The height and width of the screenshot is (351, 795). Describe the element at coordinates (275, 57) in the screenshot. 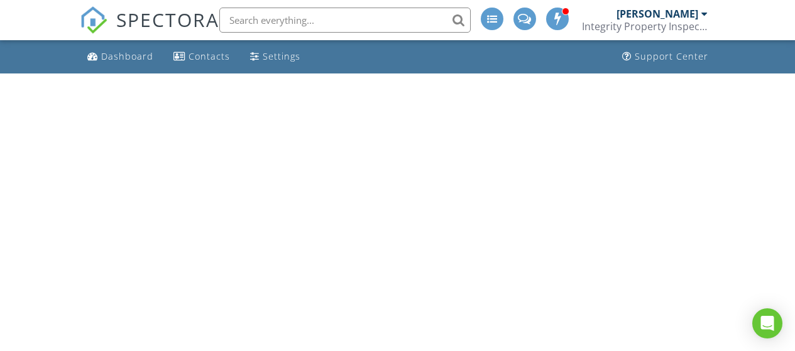

I see `a: Settings` at that location.